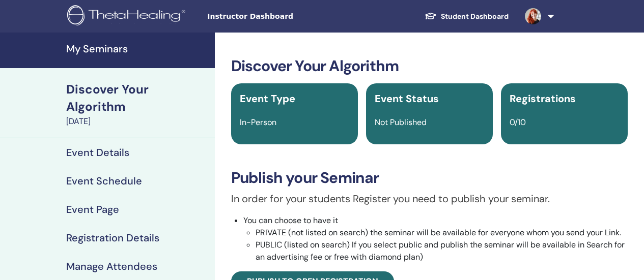 The image size is (644, 280). Describe the element at coordinates (128, 16) in the screenshot. I see `img: logo.png` at that location.